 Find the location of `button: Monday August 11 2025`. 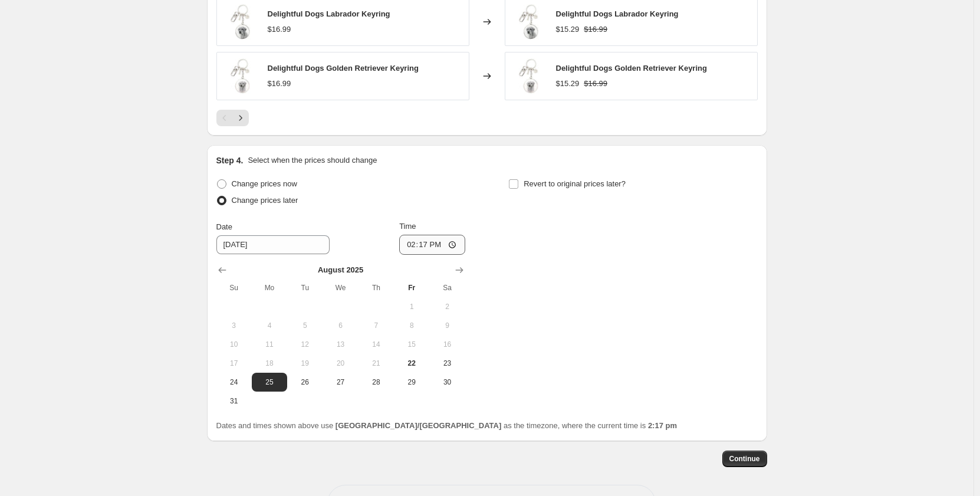

button: Monday August 11 2025 is located at coordinates (270, 344).